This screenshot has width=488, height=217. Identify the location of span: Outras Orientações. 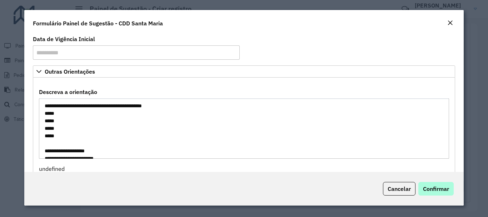
(70, 71).